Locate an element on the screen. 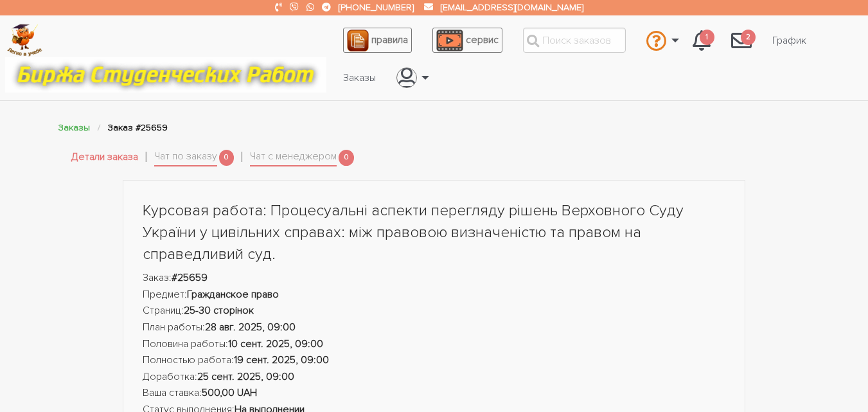  a: Чат с менеджером is located at coordinates (293, 157).